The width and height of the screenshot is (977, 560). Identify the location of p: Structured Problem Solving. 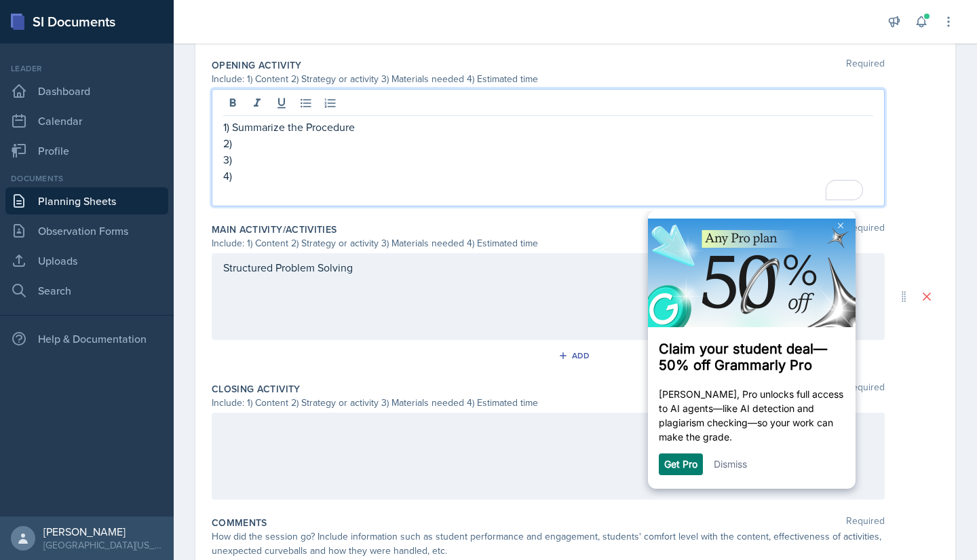
(548, 268).